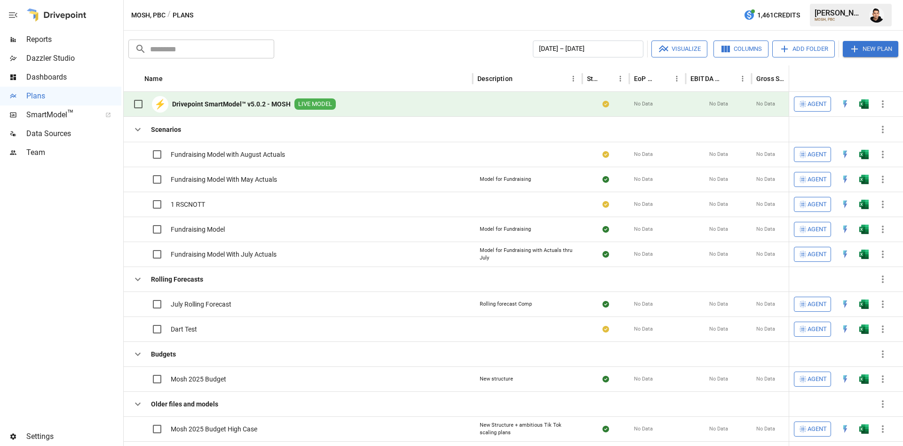 The height and width of the screenshot is (446, 903). What do you see at coordinates (74, 40) in the screenshot?
I see `span: Reports` at bounding box center [74, 40].